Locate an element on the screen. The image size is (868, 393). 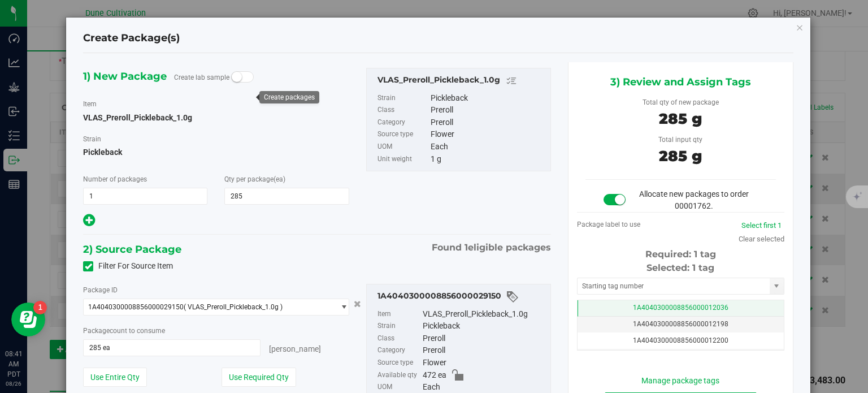
span: Total qty of new package is located at coordinates (680, 102).